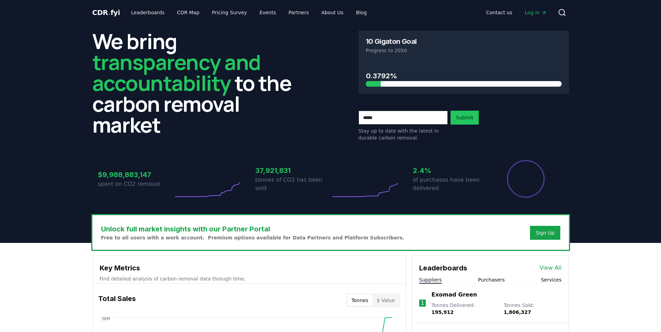 The image size is (661, 332). Describe the element at coordinates (545, 233) in the screenshot. I see `a: Sign Up` at that location.